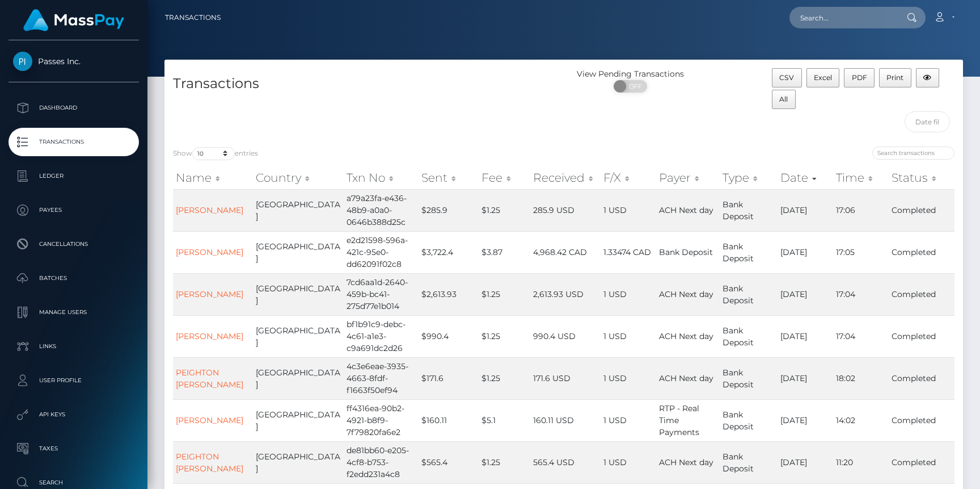 The image size is (980, 489). I want to click on td: $3.87, so click(504, 252).